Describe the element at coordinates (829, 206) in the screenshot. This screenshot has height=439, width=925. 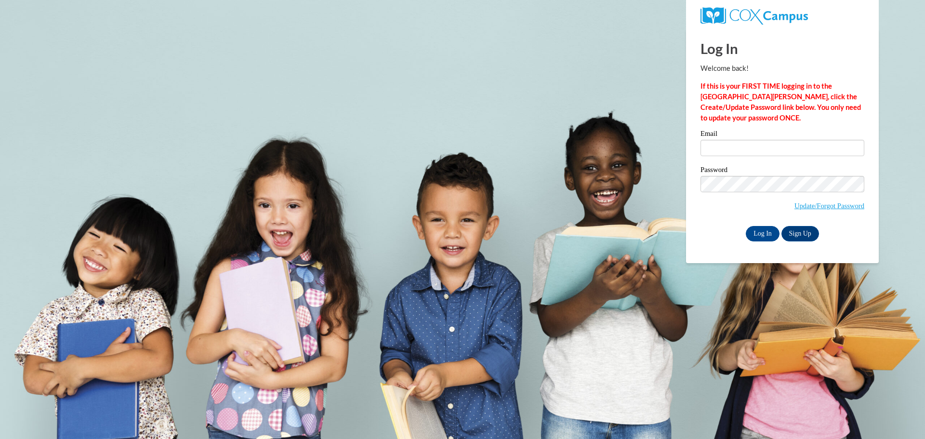
I see `a: Update/Forgot Password` at that location.